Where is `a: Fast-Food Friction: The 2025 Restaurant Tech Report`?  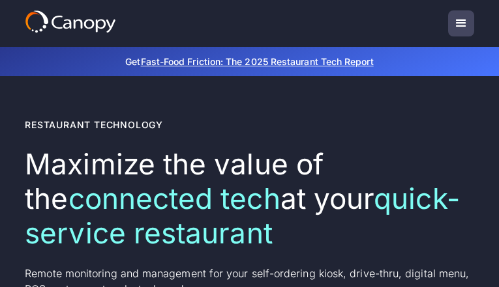 a: Fast-Food Friction: The 2025 Restaurant Tech Report is located at coordinates (257, 61).